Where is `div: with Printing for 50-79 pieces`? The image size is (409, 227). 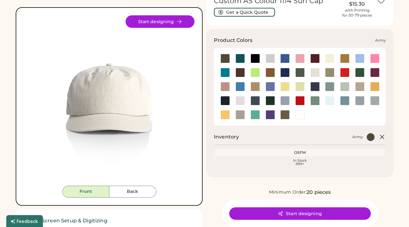 div: with Printing for 50-79 pieces is located at coordinates (357, 13).